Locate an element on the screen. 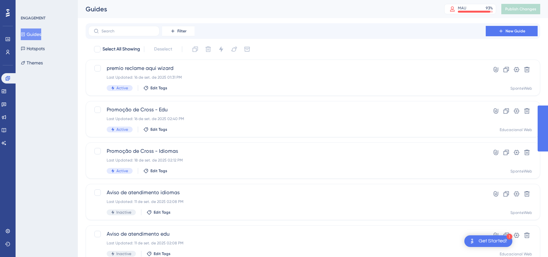  span: Select All Showing is located at coordinates (121, 49).